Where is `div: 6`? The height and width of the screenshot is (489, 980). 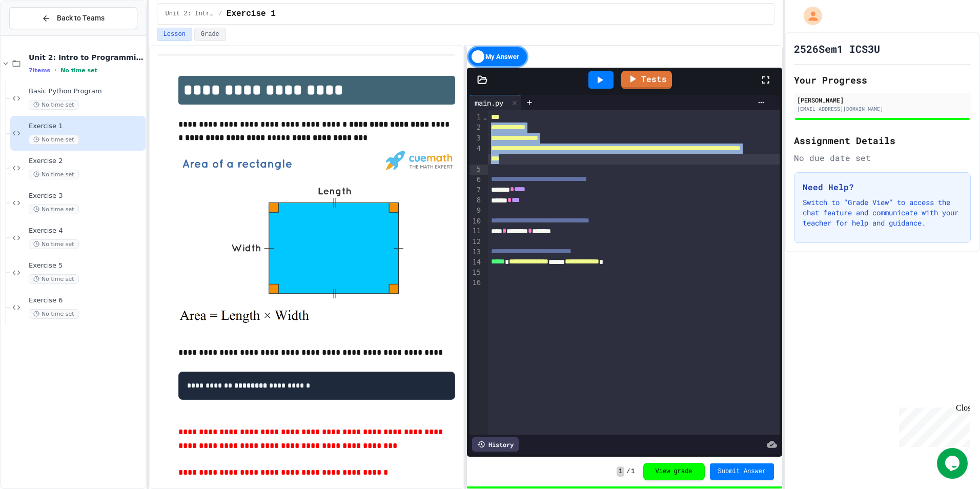 div: 6 is located at coordinates (476, 179).